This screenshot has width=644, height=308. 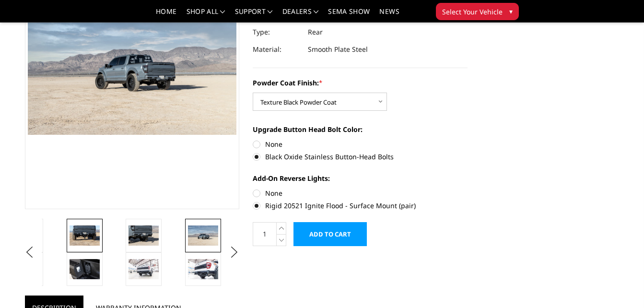 I want to click on dt: Type:, so click(x=277, y=32).